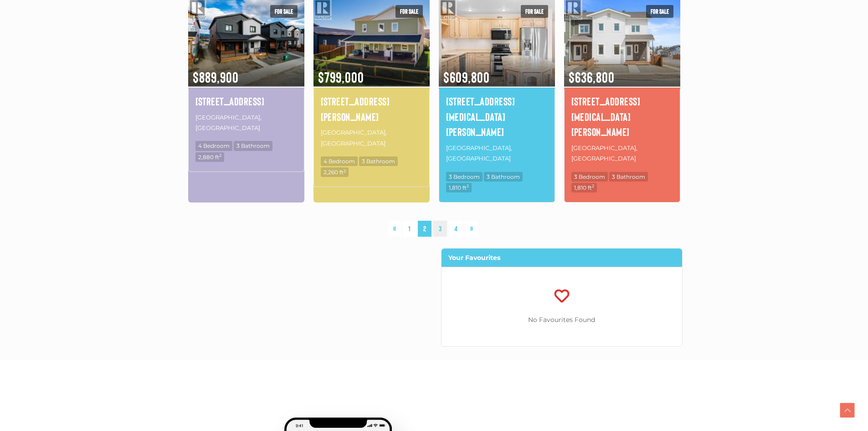 The width and height of the screenshot is (868, 431). What do you see at coordinates (246, 71) in the screenshot?
I see `span: $889,900` at bounding box center [246, 71].